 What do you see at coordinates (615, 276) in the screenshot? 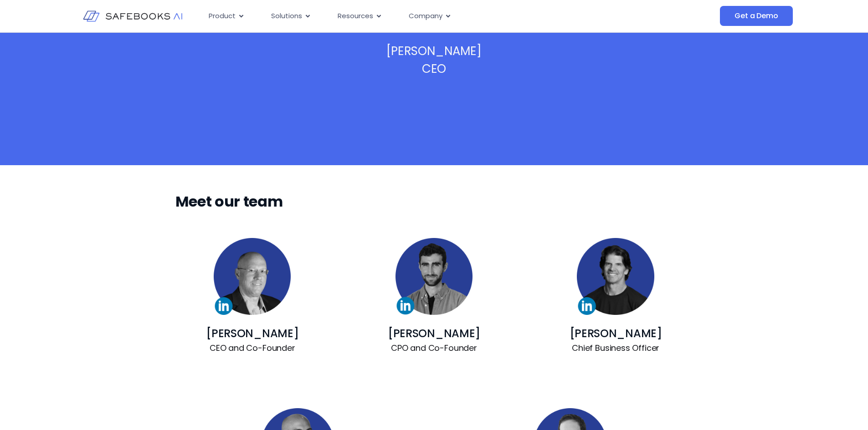
I see `img: About Safebooks 3` at bounding box center [615, 276].